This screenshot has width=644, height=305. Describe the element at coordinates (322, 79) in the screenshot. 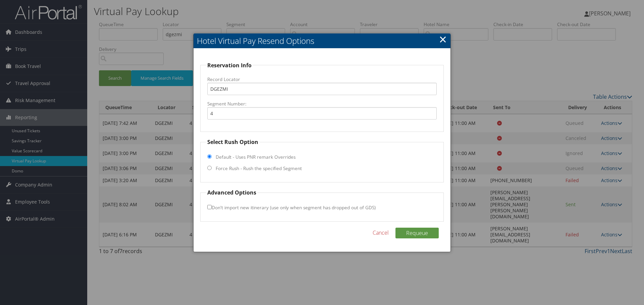

I see `label: Record Locator` at that location.